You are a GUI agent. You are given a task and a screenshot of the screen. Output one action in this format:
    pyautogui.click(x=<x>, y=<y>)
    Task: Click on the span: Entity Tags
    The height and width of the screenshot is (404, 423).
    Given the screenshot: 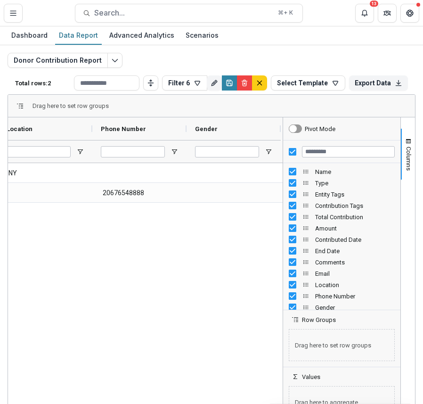 What is the action you would take?
    pyautogui.click(x=355, y=194)
    